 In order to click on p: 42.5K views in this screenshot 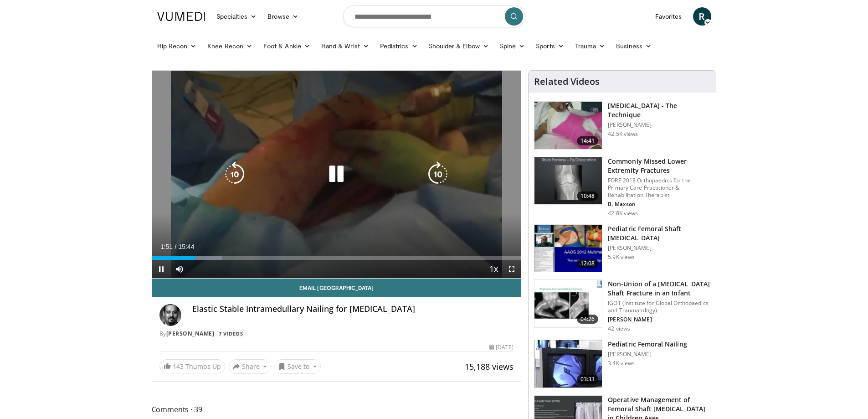, I will do `click(623, 134)`.